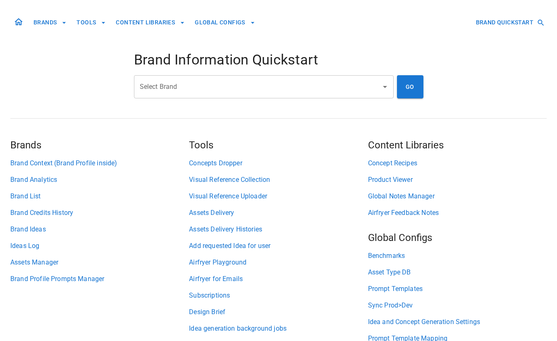 The width and height of the screenshot is (557, 341). I want to click on button: Open, so click(385, 87).